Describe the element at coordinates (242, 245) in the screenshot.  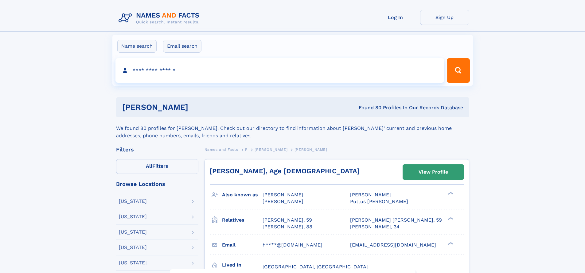
I see `h3: Email` at that location.